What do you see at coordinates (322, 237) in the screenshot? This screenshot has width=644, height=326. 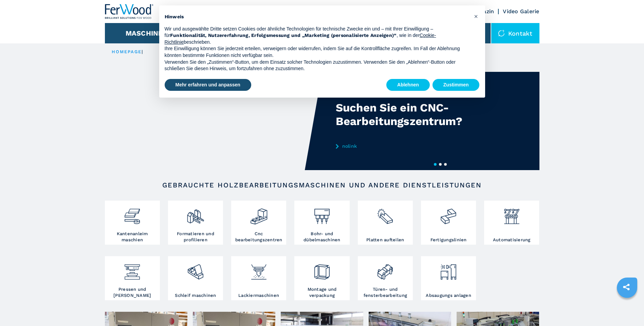 I see `h3: Bohr- und dübelmaschinen` at bounding box center [322, 237].